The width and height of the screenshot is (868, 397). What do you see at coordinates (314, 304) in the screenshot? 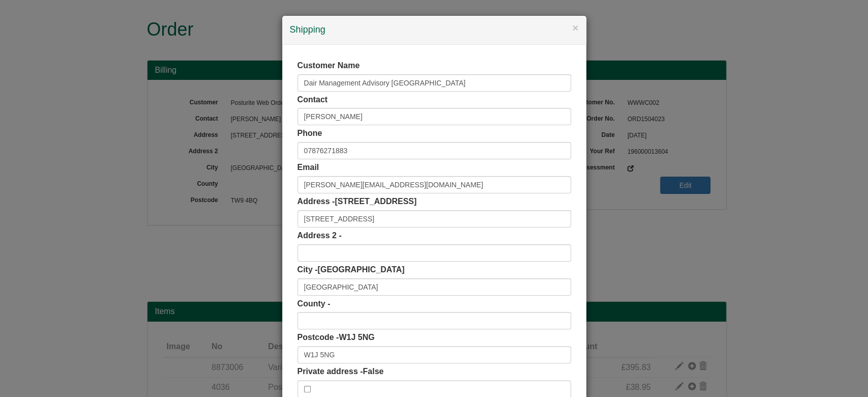
I see `label: County -` at bounding box center [314, 304].